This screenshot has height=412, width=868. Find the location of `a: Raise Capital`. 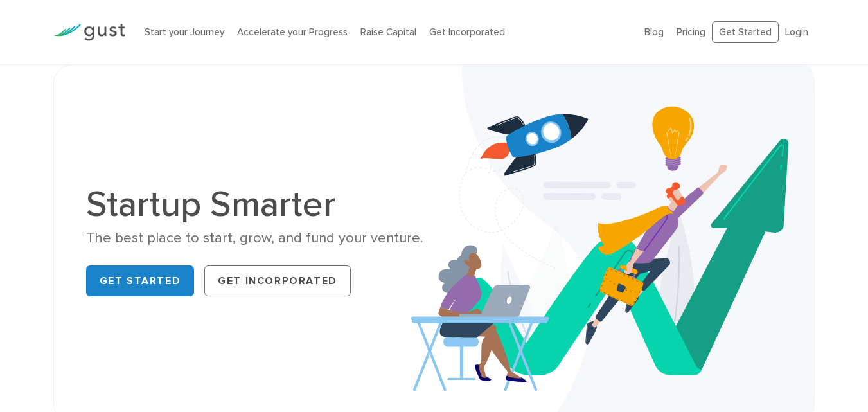

a: Raise Capital is located at coordinates (388, 32).